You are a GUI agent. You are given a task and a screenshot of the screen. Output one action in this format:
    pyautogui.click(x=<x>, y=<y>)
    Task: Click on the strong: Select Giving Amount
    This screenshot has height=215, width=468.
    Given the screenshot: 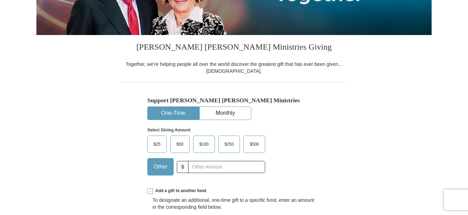 What is the action you would take?
    pyautogui.click(x=169, y=130)
    